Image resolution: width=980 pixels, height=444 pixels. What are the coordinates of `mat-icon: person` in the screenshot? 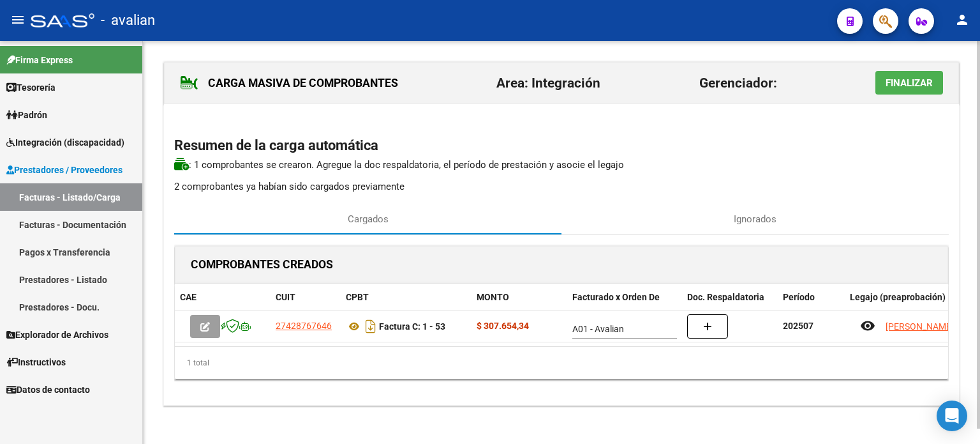 It's located at (962, 20).